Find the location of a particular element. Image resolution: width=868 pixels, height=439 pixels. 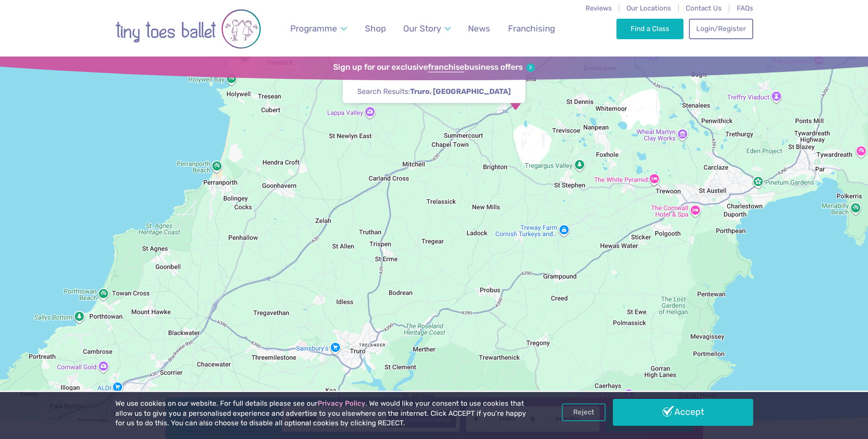

a: Shop is located at coordinates (376, 29).